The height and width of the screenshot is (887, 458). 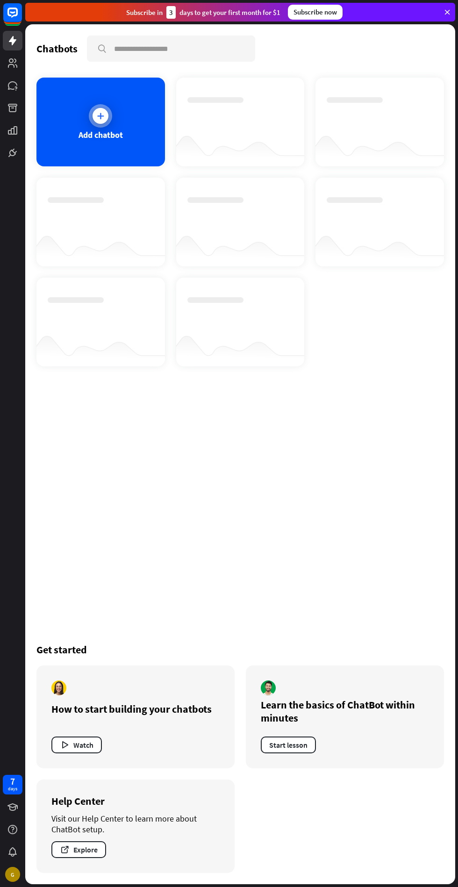 What do you see at coordinates (77, 745) in the screenshot?
I see `button: Watch` at bounding box center [77, 745].